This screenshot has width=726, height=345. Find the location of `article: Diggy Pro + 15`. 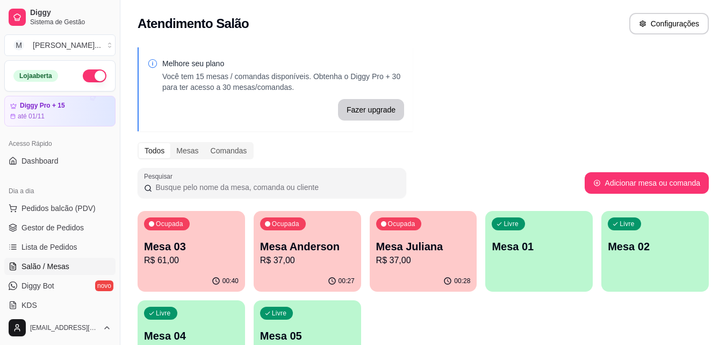

article: Diggy Pro + 15 is located at coordinates (42, 105).